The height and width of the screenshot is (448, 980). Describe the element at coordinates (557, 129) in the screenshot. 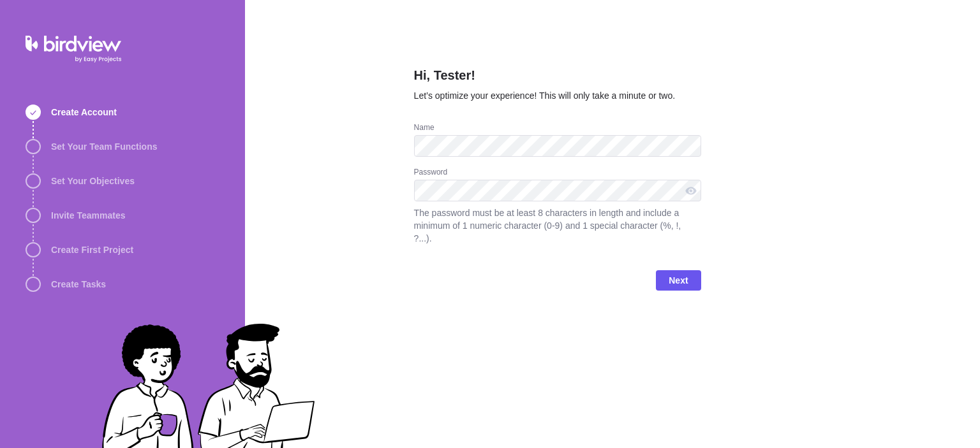

I see `div: Name` at that location.